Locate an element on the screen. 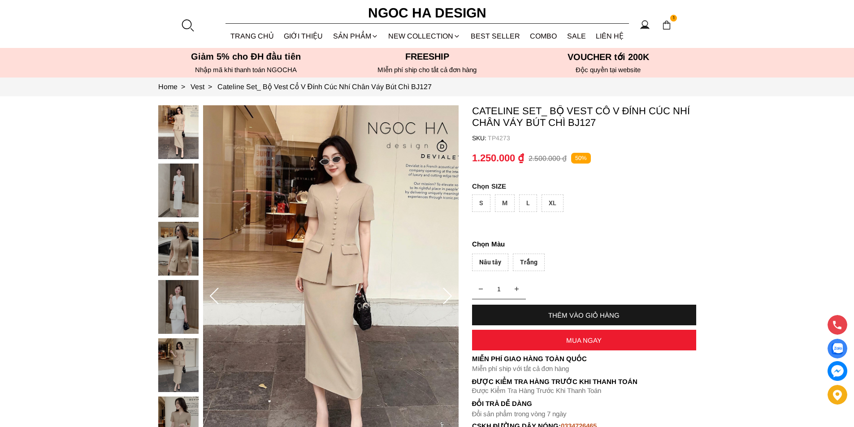  img: Cateline Set_ Bộ Vest Cổ V Đính Cúc Nhí Chân Váy Bút Chì BJ127_mini_4 is located at coordinates (178, 365).